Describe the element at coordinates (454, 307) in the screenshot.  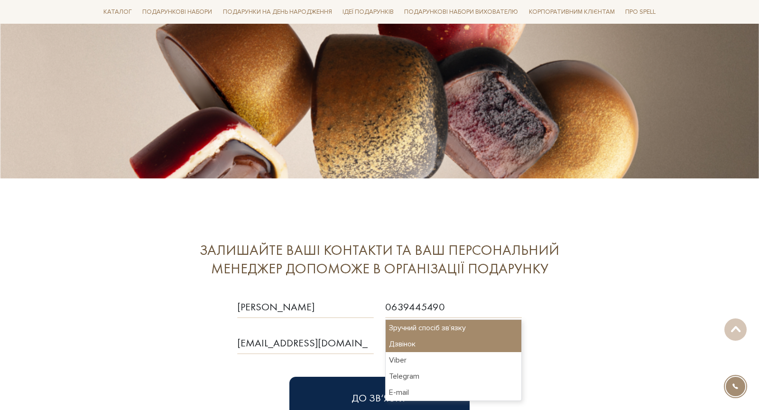
I see `input: Телефон` at that location.